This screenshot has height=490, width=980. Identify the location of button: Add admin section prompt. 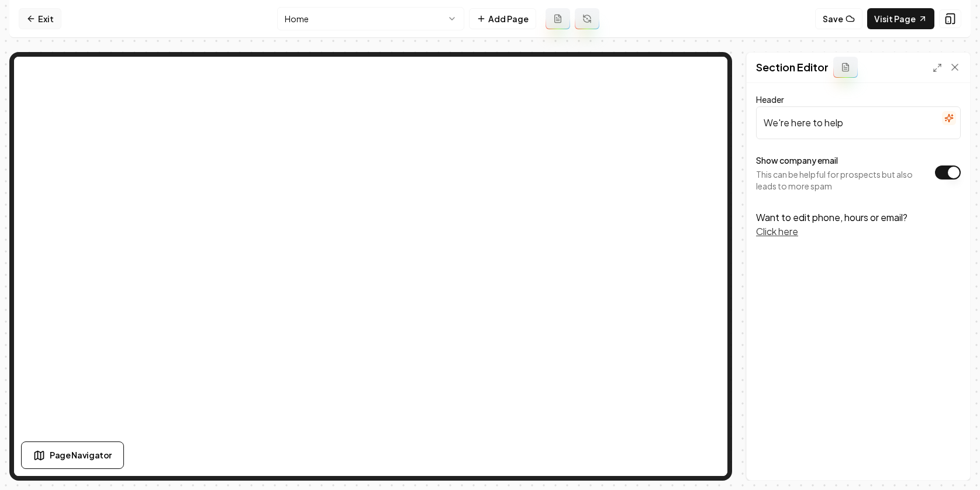
(845, 67).